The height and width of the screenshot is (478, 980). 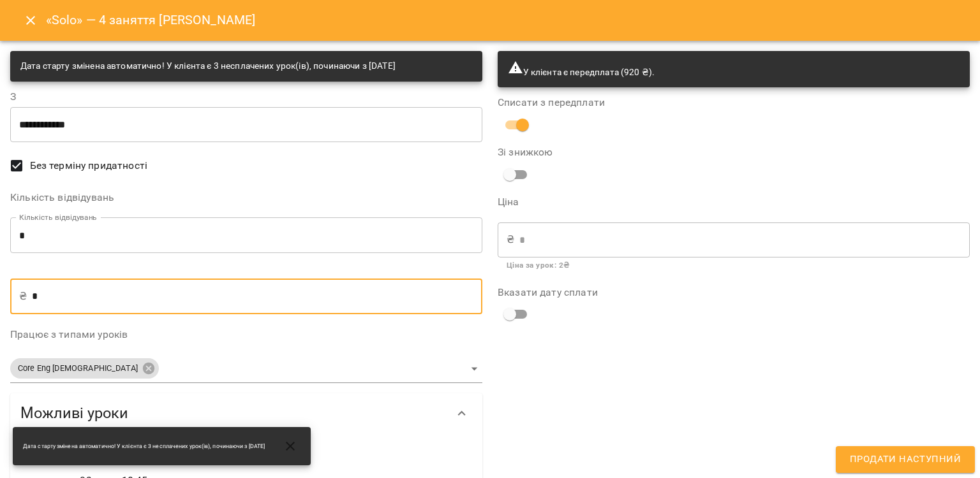 What do you see at coordinates (246, 335) in the screenshot?
I see `label: Працює з типами уроків` at bounding box center [246, 335].